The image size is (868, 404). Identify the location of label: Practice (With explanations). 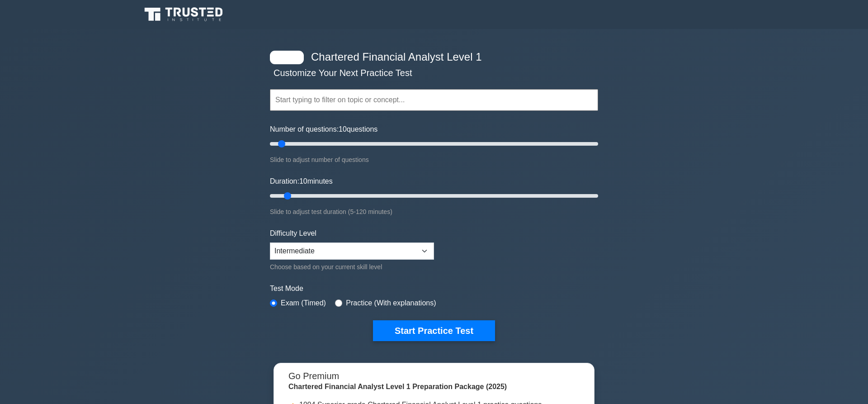
(391, 303).